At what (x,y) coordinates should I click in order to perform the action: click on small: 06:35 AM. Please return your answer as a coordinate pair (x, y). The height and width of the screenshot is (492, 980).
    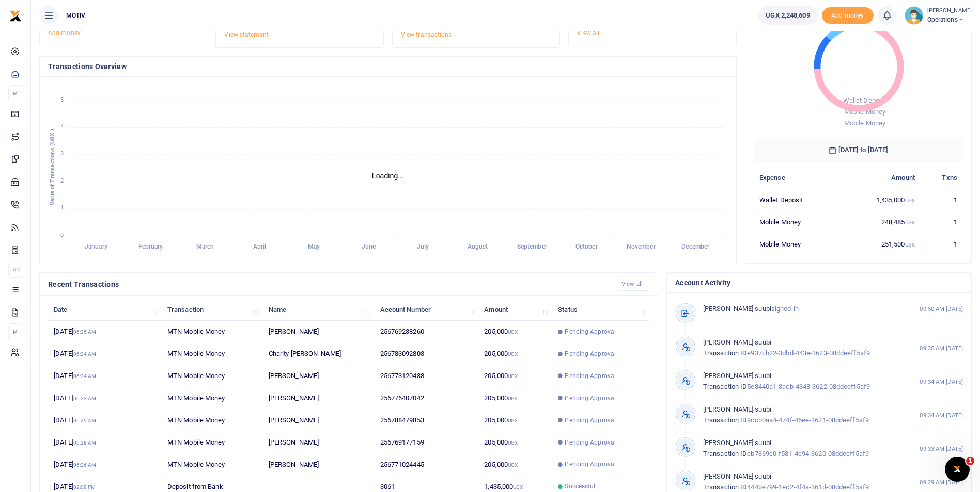
    Looking at the image, I should click on (85, 332).